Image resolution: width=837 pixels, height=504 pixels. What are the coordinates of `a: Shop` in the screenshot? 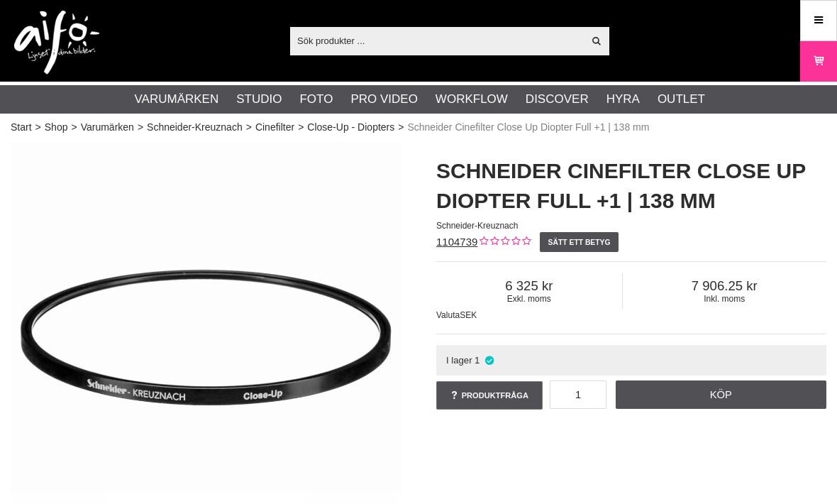 It's located at (56, 127).